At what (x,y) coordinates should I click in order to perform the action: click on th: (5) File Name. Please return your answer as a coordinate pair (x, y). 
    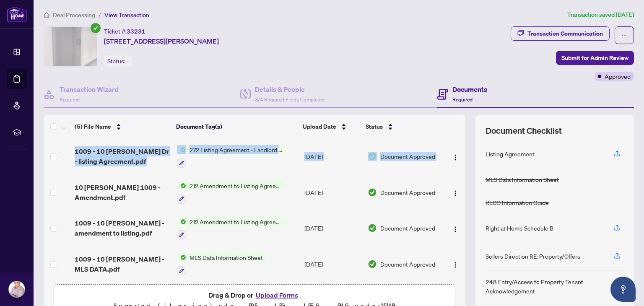
    Looking at the image, I should click on (122, 127).